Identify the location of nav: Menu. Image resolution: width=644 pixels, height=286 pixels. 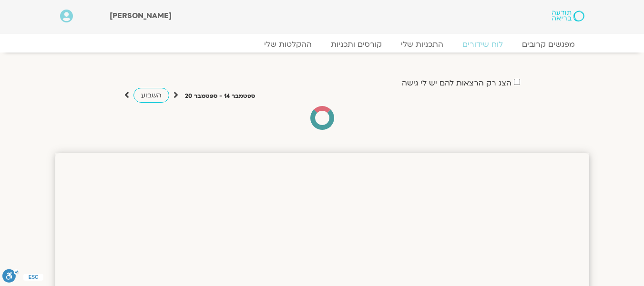
(322, 44).